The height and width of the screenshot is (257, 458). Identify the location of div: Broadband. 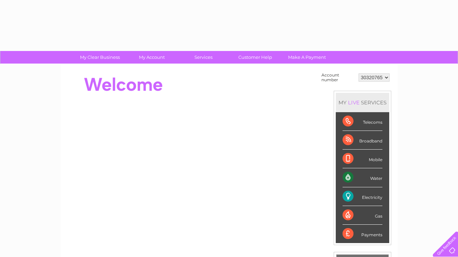
(362, 140).